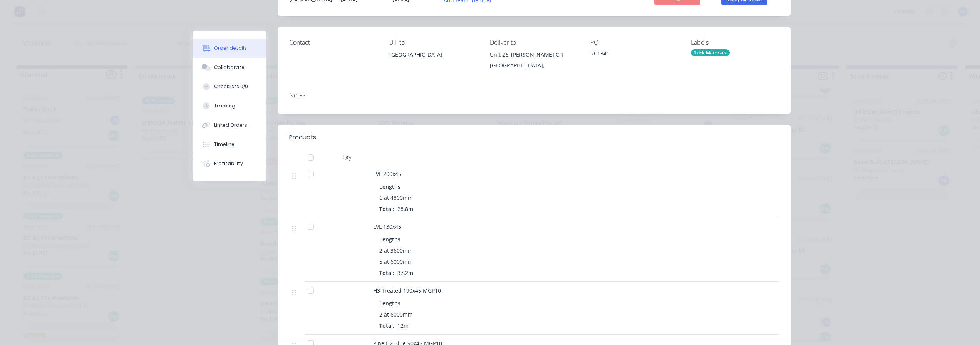 The height and width of the screenshot is (345, 980). I want to click on div: Timeline, so click(224, 144).